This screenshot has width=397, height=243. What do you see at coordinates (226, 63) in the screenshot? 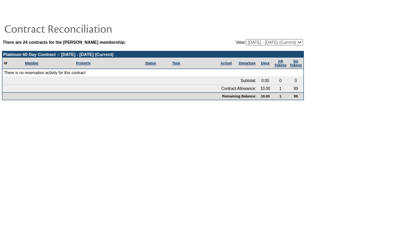
I see `a: Arrival` at bounding box center [226, 63].